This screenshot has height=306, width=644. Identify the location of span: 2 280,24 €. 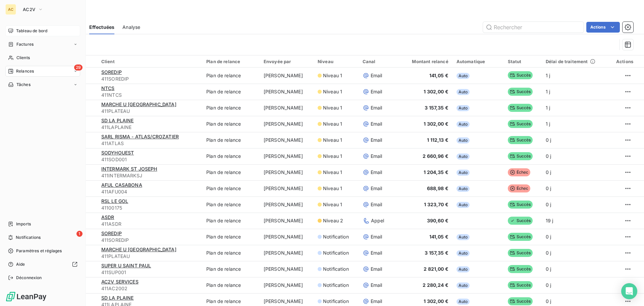
(435, 285).